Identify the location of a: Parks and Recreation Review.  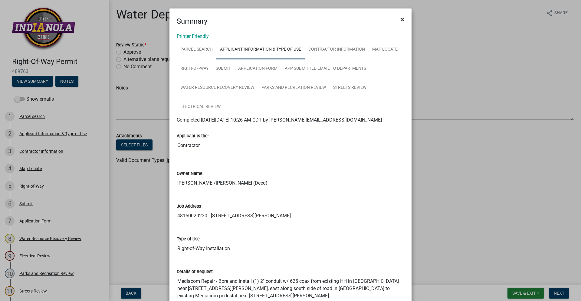
(294, 88).